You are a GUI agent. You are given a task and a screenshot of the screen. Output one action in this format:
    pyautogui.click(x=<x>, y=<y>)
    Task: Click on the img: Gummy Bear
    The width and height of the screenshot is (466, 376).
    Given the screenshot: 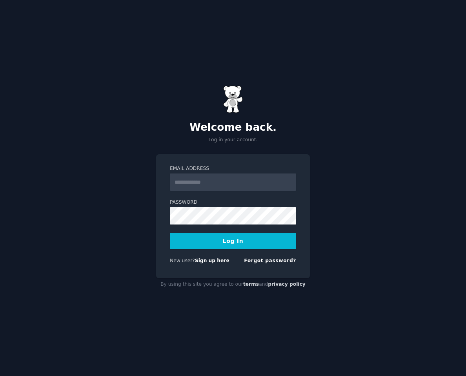 What is the action you would take?
    pyautogui.click(x=233, y=99)
    